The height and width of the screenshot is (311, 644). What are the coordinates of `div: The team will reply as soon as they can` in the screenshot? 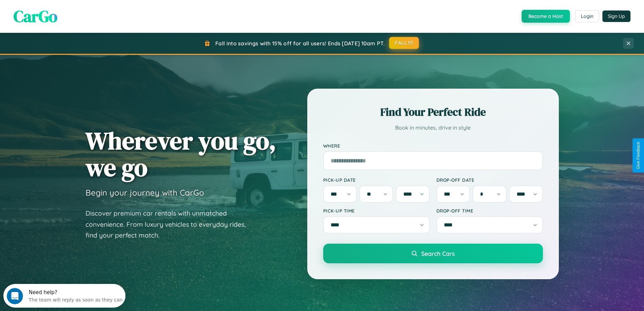 It's located at (73, 14).